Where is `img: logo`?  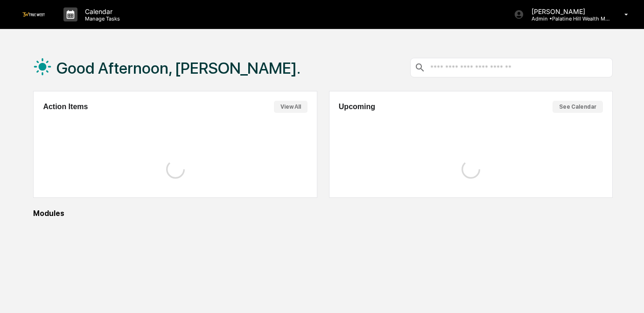 img: logo is located at coordinates (33, 14).